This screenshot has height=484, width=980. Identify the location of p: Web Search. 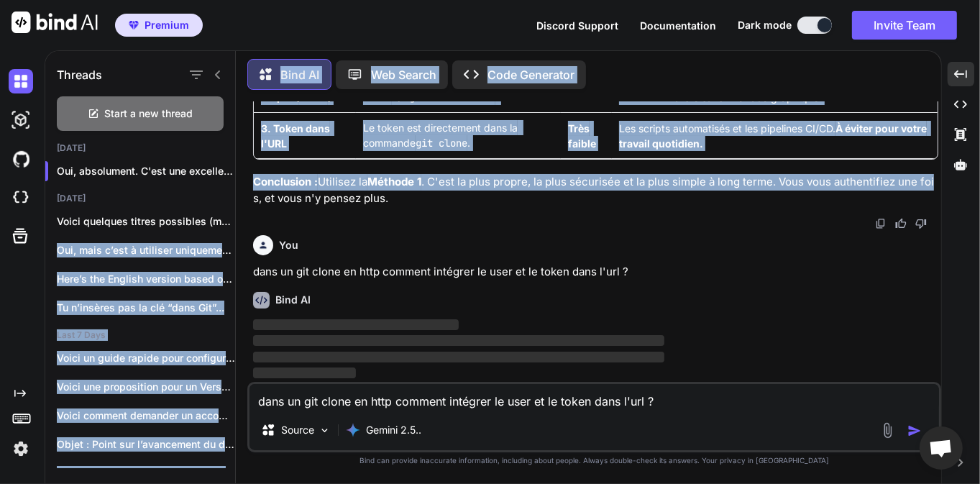
(403, 75).